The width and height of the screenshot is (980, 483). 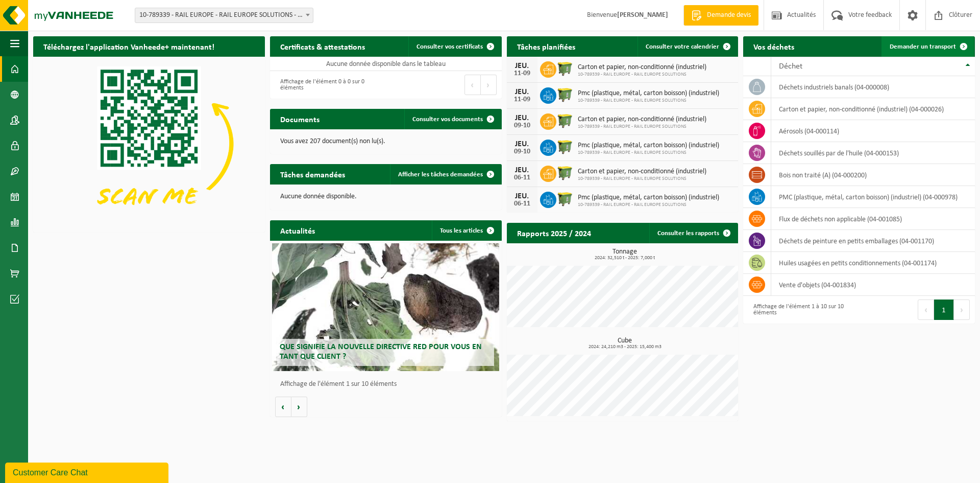 I want to click on span: 10-789339 - RAIL EUROPE - RAIL EUROPE SOLUTIONS - MARIEMBOURG, so click(x=224, y=15).